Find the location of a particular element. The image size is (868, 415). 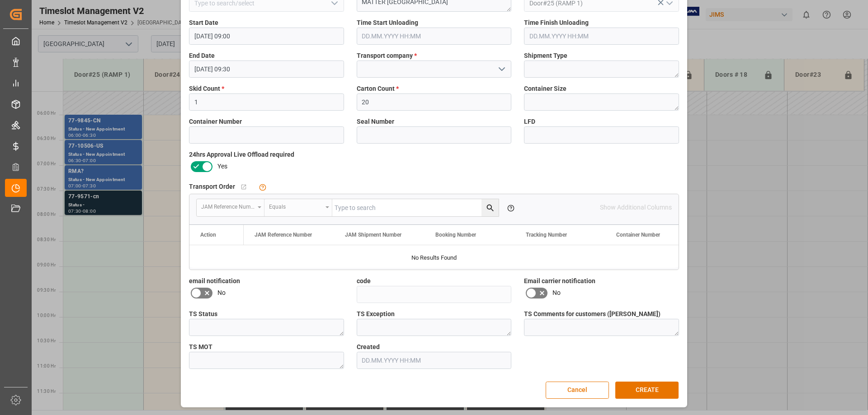

span: JAM Reference Number is located at coordinates (283, 235).